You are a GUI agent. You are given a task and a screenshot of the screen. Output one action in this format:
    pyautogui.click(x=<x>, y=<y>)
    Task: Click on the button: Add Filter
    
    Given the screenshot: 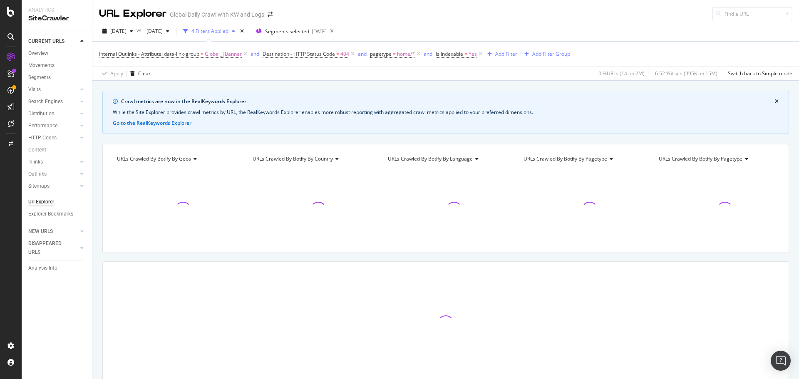 What is the action you would take?
    pyautogui.click(x=500, y=54)
    